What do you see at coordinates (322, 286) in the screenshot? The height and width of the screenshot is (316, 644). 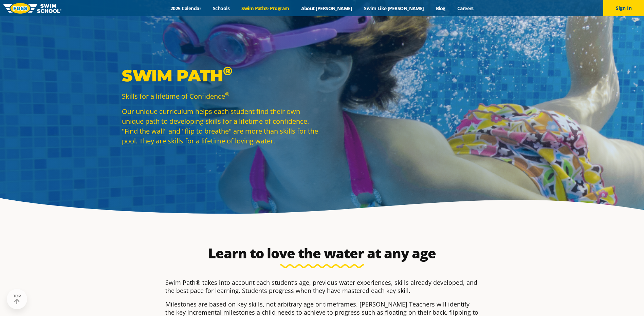 I see `p: Swim Path® takes into account each student’s age, previous water experiences, skills already deve...` at bounding box center [322, 286].